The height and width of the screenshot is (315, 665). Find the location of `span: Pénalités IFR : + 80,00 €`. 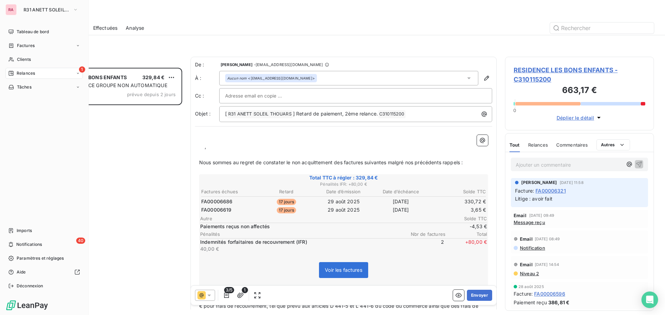

span: Pénalités IFR : + 80,00 € is located at coordinates (343, 184).